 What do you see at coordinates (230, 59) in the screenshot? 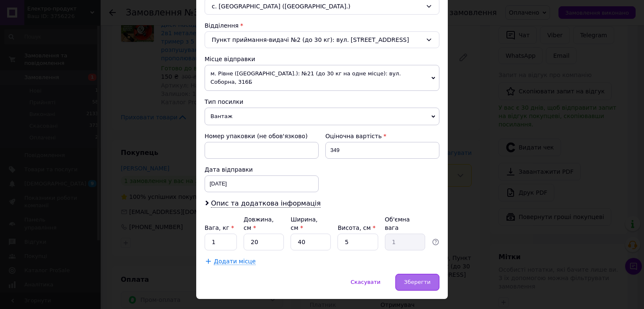
I see `span: Місце відправки` at bounding box center [230, 59].